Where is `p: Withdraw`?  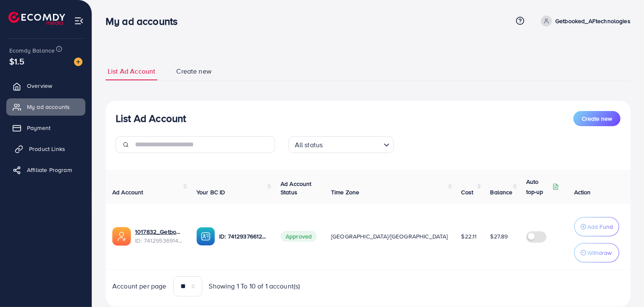
p: Withdraw is located at coordinates (599, 253).